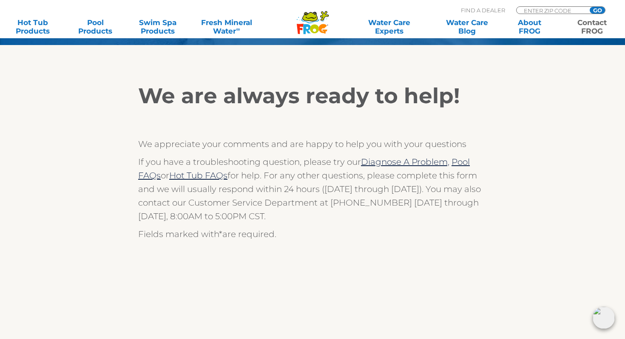 The image size is (625, 339). What do you see at coordinates (313, 96) in the screenshot?
I see `h2: We are always ready to help!` at bounding box center [313, 96].